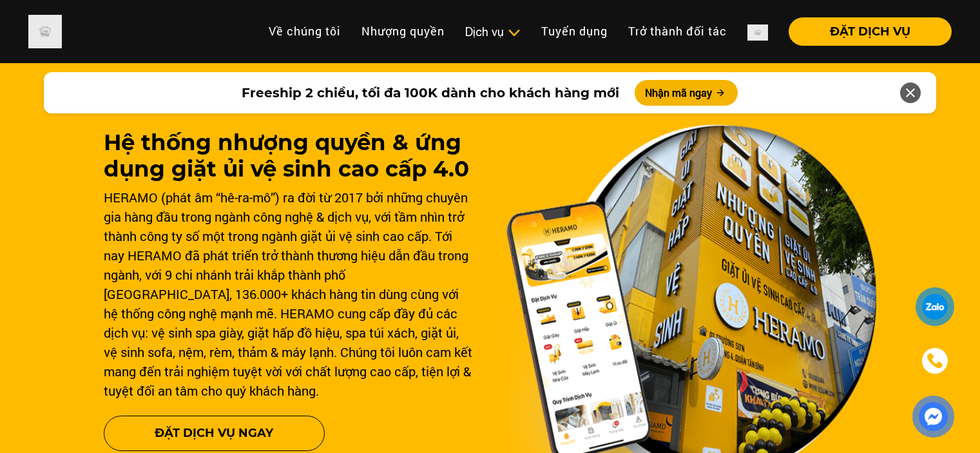 This screenshot has width=980, height=453. Describe the element at coordinates (289, 294) in the screenshot. I see `div: HERAMO (phát âm “hê-ra-mô”) ra đời từ 2017 bởi những chuyên gia hàng đầu trong ngành công nghệ & ...` at that location.